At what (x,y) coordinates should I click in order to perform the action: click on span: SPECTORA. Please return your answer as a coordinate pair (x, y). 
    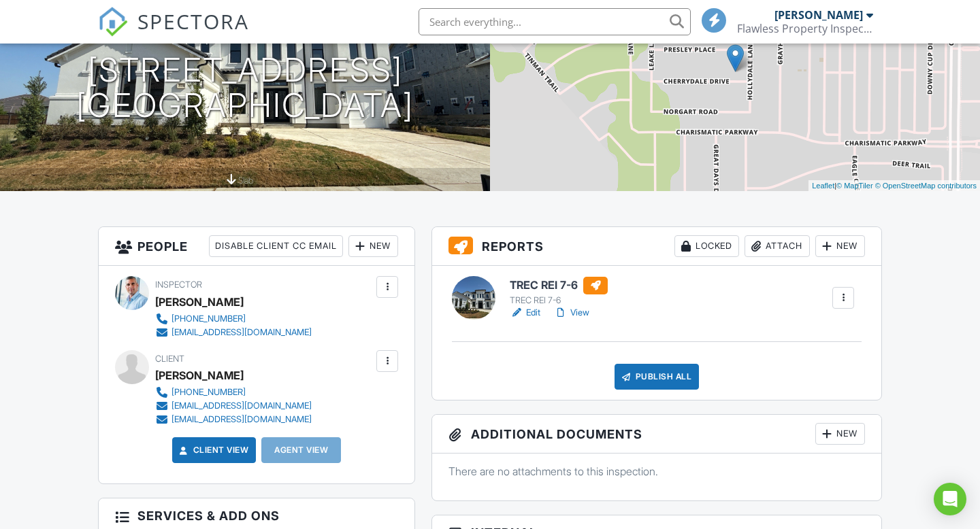
    Looking at the image, I should click on (193, 21).